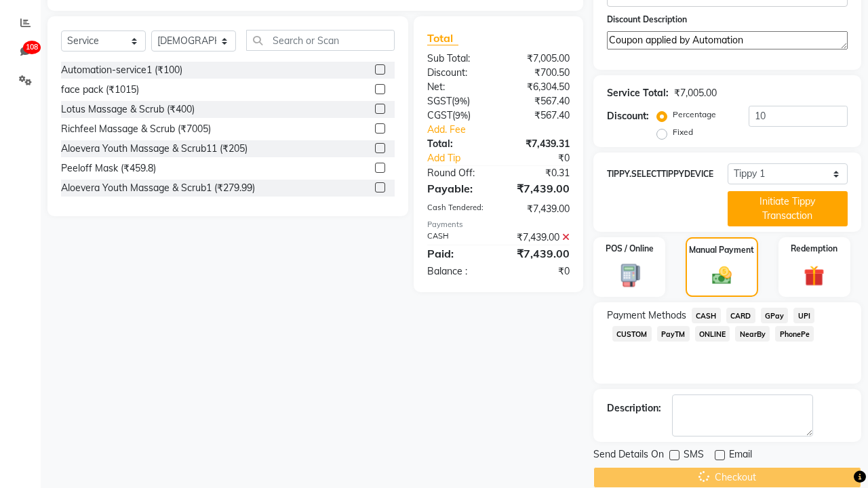 Image resolution: width=868 pixels, height=488 pixels. What do you see at coordinates (721, 275) in the screenshot?
I see `img: _cash.svg` at bounding box center [721, 275].